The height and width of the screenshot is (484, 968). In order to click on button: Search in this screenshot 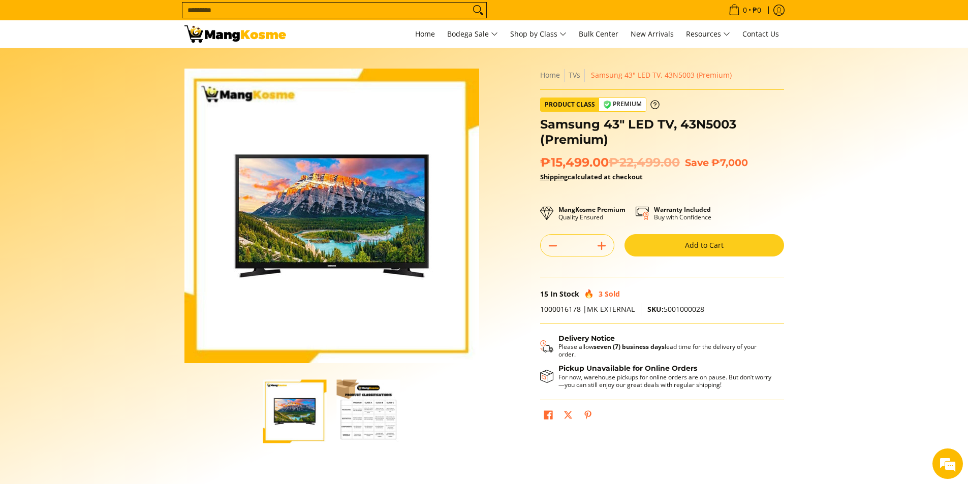, I will do `click(478, 10)`.